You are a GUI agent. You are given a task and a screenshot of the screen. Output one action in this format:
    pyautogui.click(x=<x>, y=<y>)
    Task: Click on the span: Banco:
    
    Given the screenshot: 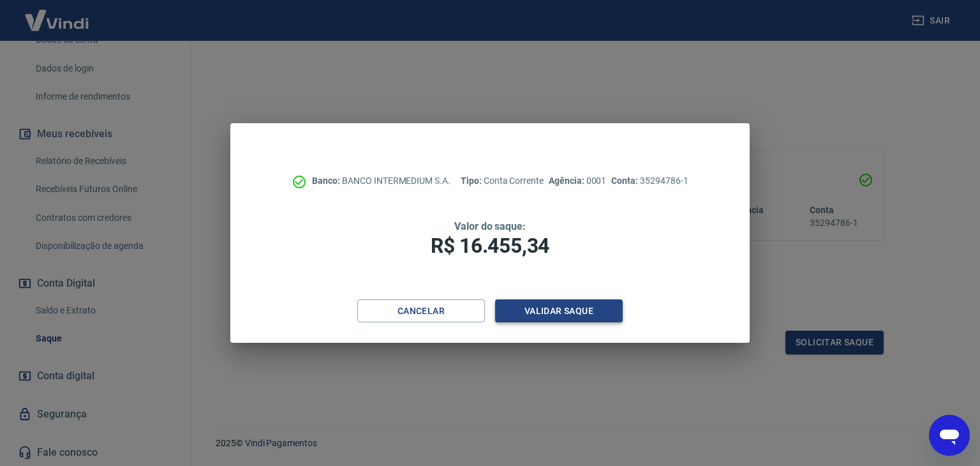 What is the action you would take?
    pyautogui.click(x=327, y=180)
    